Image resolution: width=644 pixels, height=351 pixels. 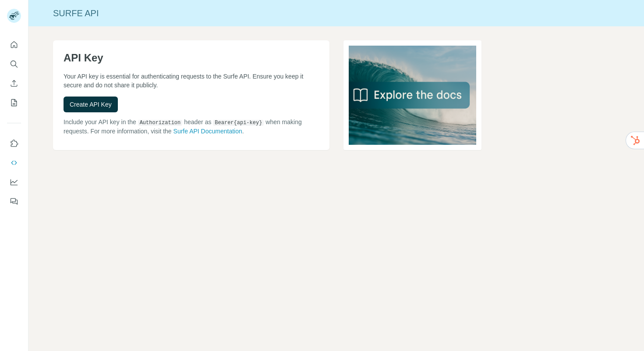 I want to click on p: Include your API key in the header as when making requests. For more information, visit the ., so click(x=191, y=126).